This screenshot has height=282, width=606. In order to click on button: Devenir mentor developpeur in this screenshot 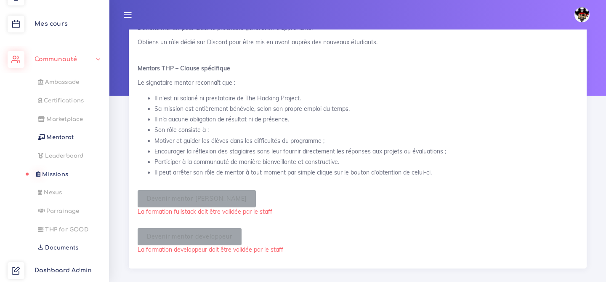, I will do `click(189, 236)`.